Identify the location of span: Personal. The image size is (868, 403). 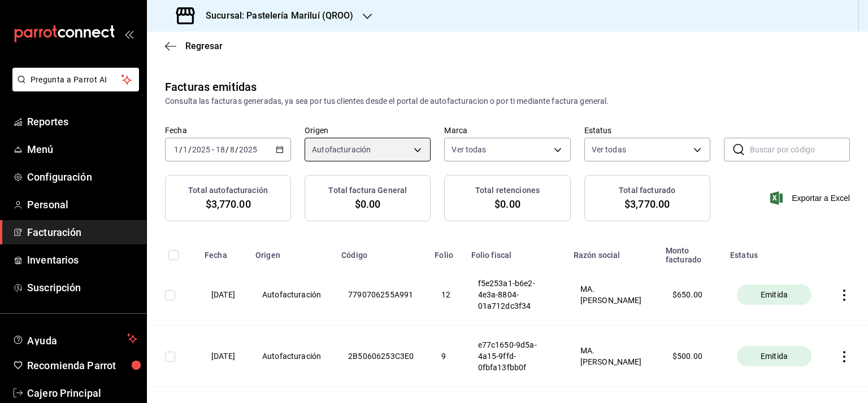
(82, 204).